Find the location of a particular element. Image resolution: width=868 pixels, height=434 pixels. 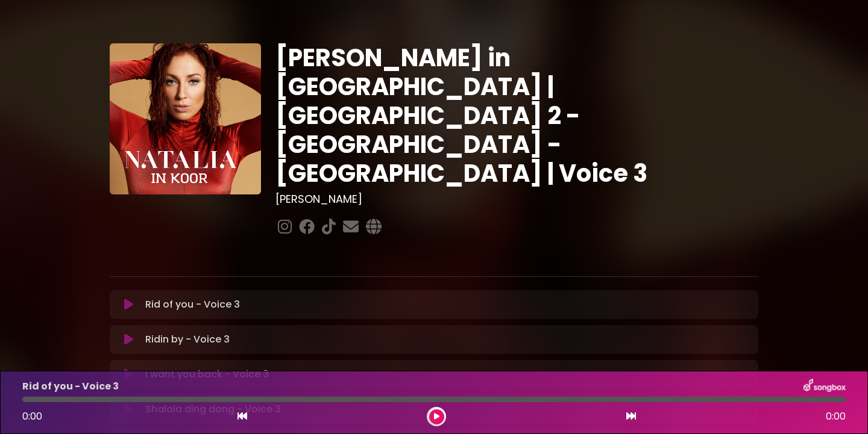

img: YTVS25JmS9CLUqXqkEhs is located at coordinates (185, 118).